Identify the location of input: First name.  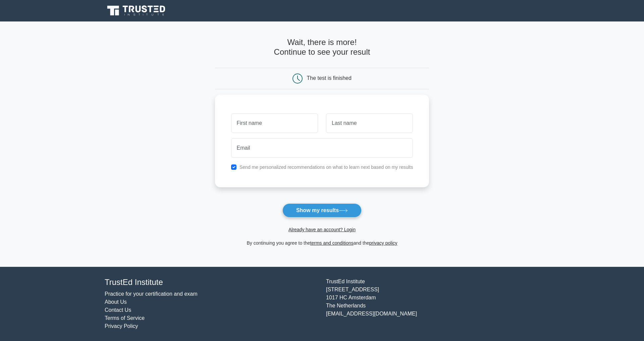
(274, 123).